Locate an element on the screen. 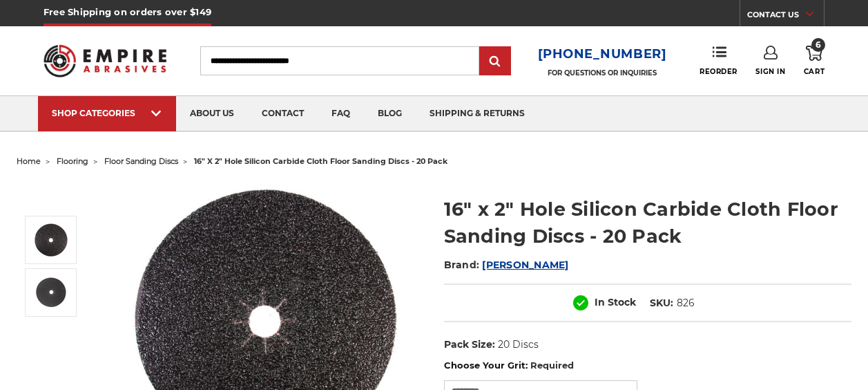 This screenshot has width=868, height=390. span: home is located at coordinates (28, 161).